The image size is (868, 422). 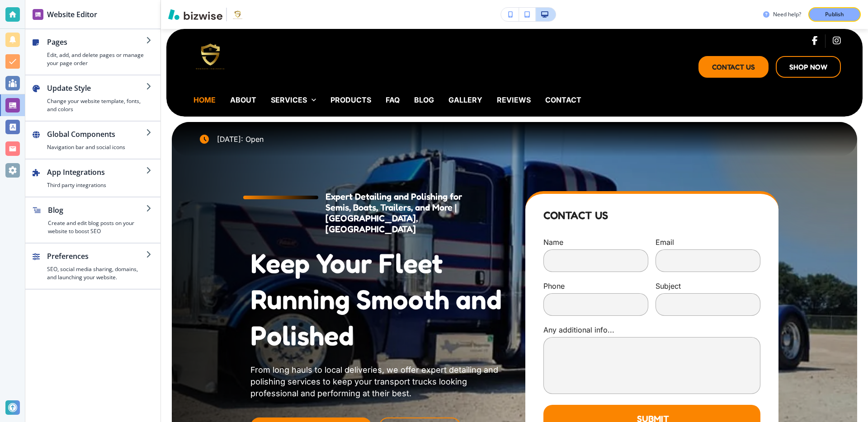 What do you see at coordinates (93, 98) in the screenshot?
I see `button: Update StyleChange your website template, fonts, and colors` at bounding box center [93, 98].